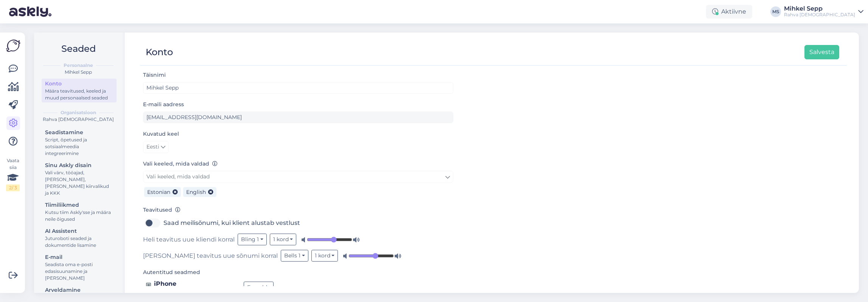 The width and height of the screenshot is (868, 302). What do you see at coordinates (171, 272) in the screenshot?
I see `label: Autentitud seadmed` at bounding box center [171, 272].